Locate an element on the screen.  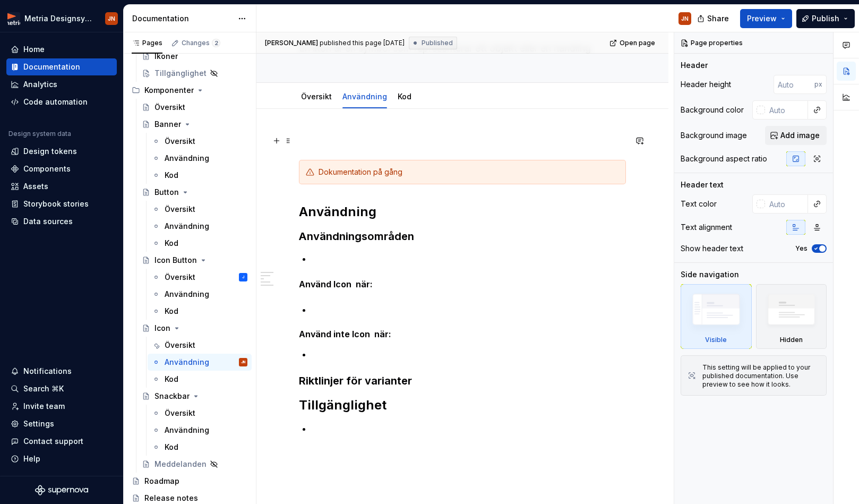
div: Analytics is located at coordinates (40, 84).